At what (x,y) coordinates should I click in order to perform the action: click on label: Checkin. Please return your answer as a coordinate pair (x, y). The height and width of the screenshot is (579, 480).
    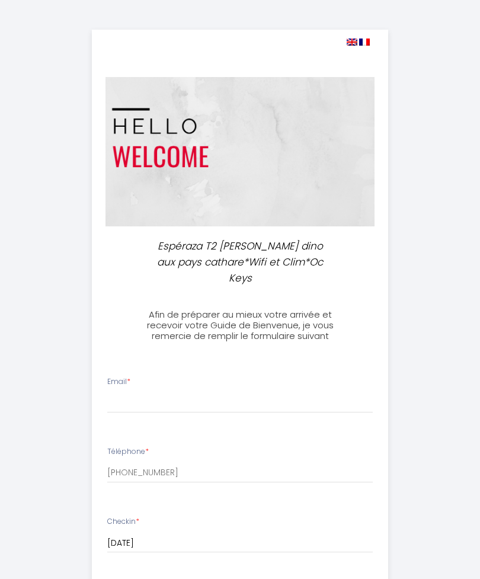
    Looking at the image, I should click on (123, 521).